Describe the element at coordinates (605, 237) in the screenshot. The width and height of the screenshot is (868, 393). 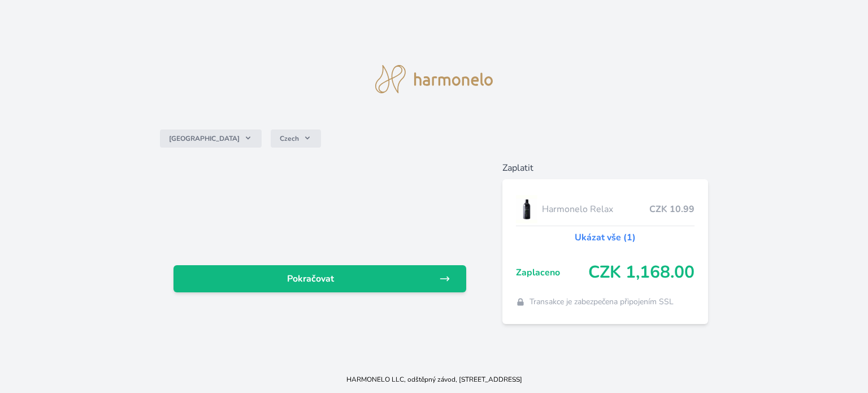
I see `a: Ukázat vše (1)` at that location.